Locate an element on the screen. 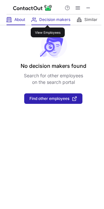 The height and width of the screenshot is (209, 104). header: No decision makers found is located at coordinates (53, 66).